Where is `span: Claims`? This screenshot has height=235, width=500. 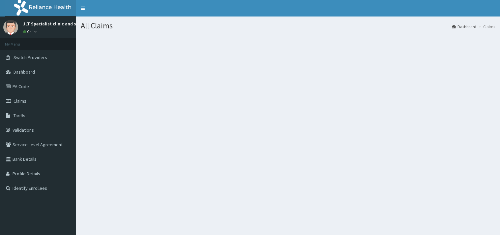 span: Claims is located at coordinates (20, 101).